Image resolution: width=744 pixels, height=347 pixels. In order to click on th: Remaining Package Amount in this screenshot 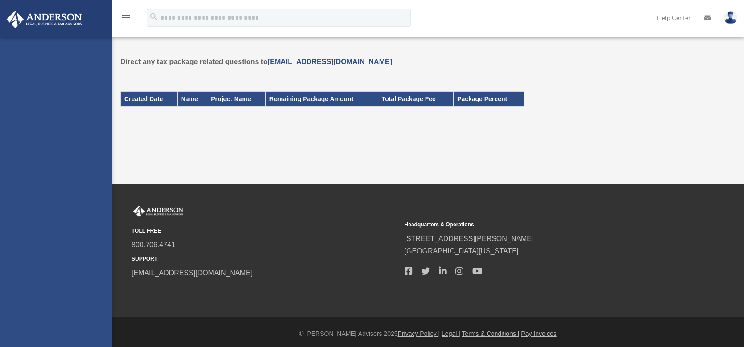, I will do `click(322, 99)`.